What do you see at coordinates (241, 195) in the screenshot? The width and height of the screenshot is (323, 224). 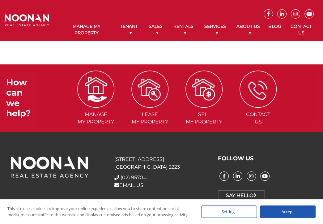 I see `a: Say Hello` at bounding box center [241, 195].